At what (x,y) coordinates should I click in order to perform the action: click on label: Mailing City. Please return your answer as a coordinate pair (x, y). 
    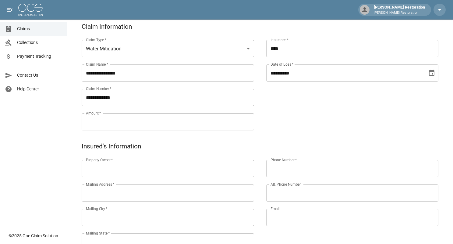
    Looking at the image, I should click on (97, 208).